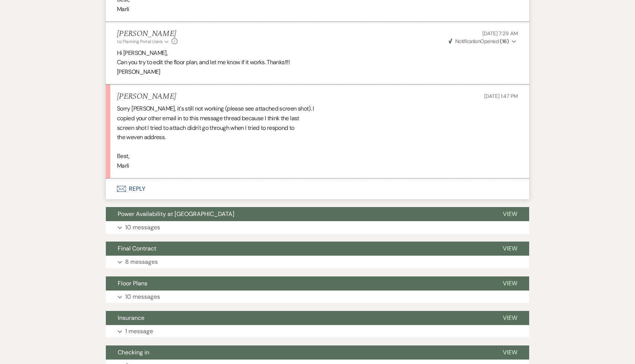 The width and height of the screenshot is (635, 364). What do you see at coordinates (143, 41) in the screenshot?
I see `button: to: Planning Portal Users` at bounding box center [143, 41].